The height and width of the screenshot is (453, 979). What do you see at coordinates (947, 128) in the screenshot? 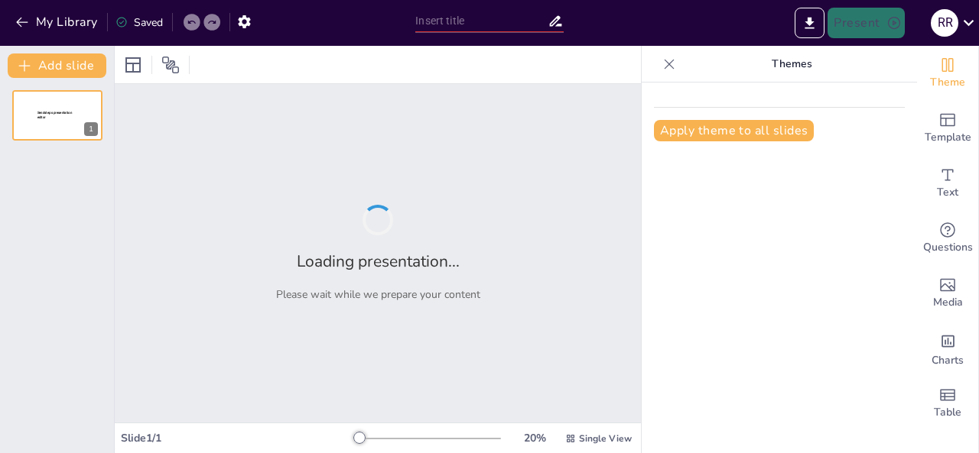
I see `div: Add ready made slides` at bounding box center [947, 128].